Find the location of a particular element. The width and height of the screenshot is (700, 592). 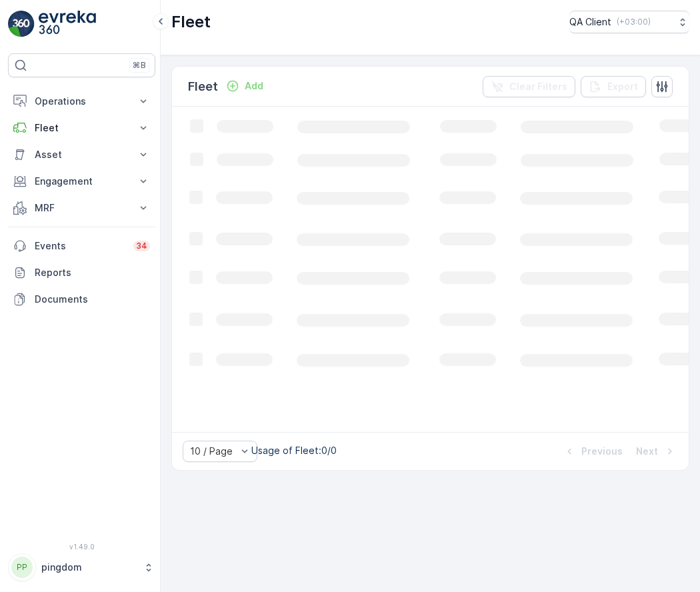

button: Fleet is located at coordinates (81, 128).